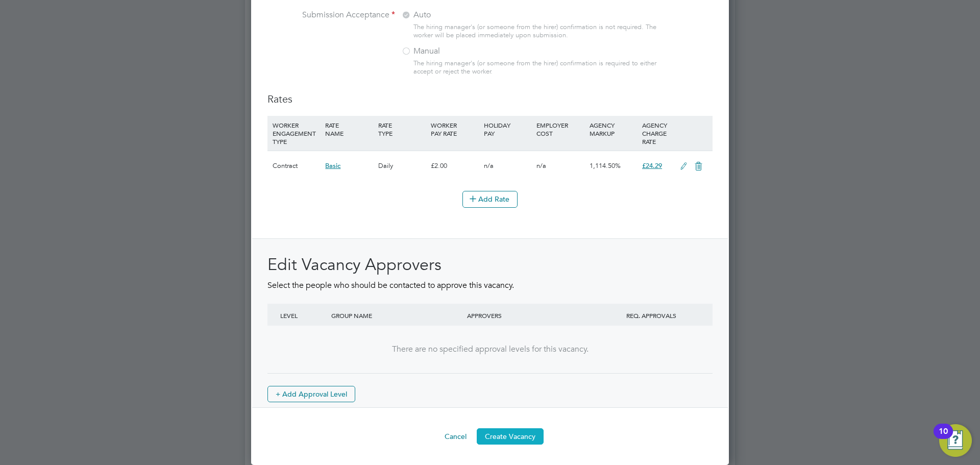  Describe the element at coordinates (538, 68) in the screenshot. I see `div: The hiring manager's (or someone from the hirer) confirmation is required to either accept or rej...` at that location.